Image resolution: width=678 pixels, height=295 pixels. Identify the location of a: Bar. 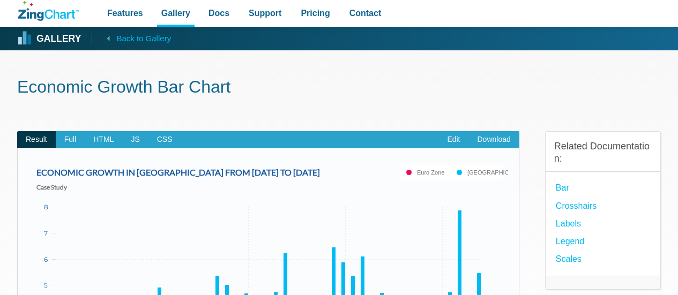
(562, 188).